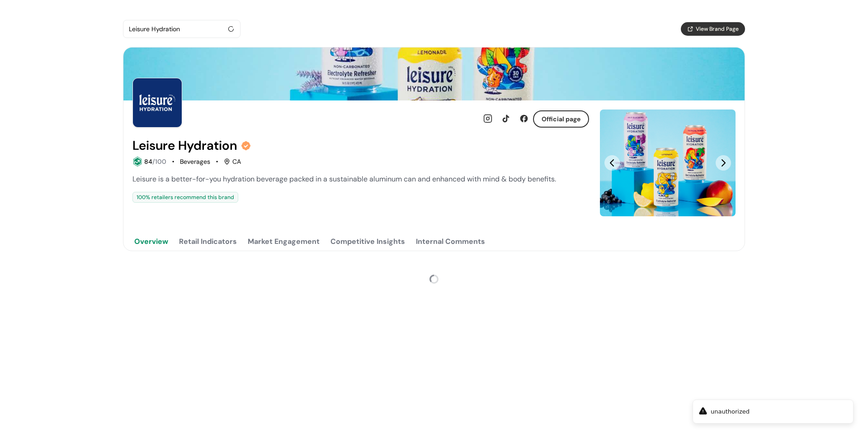  What do you see at coordinates (208, 242) in the screenshot?
I see `button: Retail Indicators` at bounding box center [208, 242].